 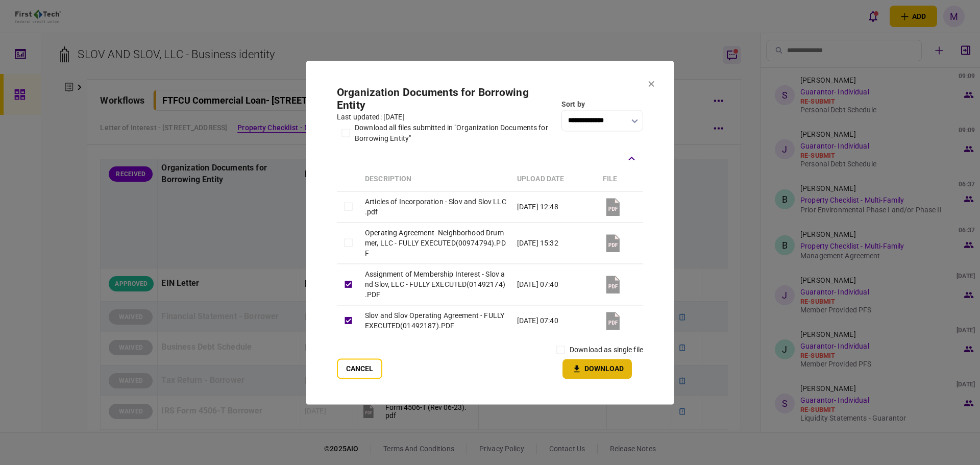 What do you see at coordinates (436, 320) in the screenshot?
I see `td: Slov and Slov Operating Agreement - FULLY EXECUTED(01492187).PDF` at bounding box center [436, 320].